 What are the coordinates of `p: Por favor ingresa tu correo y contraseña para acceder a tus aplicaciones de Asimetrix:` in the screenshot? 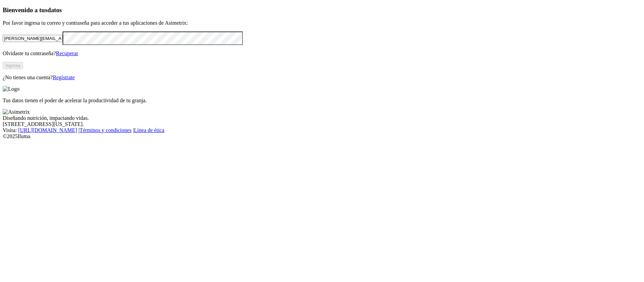 It's located at (322, 23).